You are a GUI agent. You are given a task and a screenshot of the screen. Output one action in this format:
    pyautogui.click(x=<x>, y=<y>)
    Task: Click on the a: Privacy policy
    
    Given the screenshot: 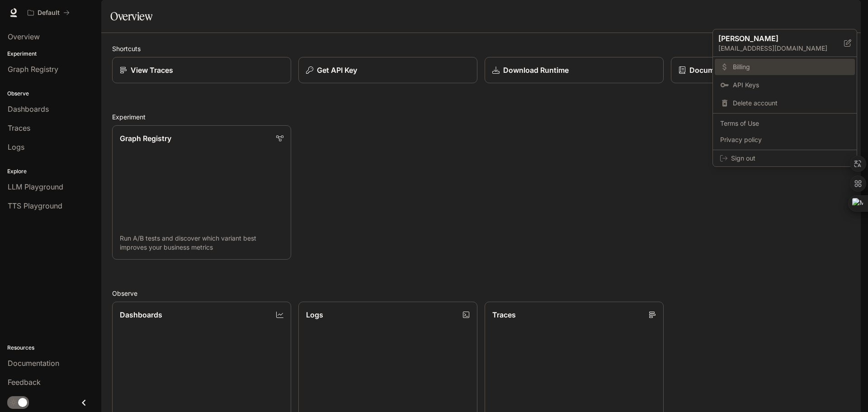 What is the action you would take?
    pyautogui.click(x=785, y=140)
    